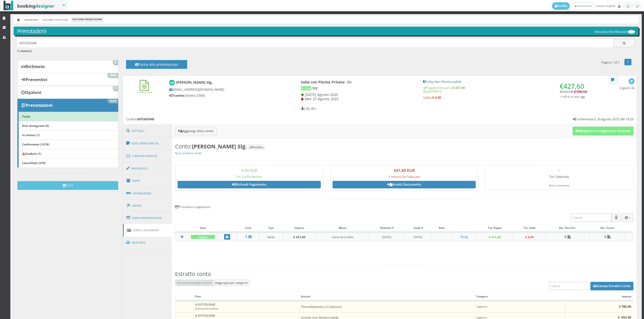 This screenshot has height=319, width=644. Describe the element at coordinates (67, 116) in the screenshot. I see `a: Tutte` at that location.